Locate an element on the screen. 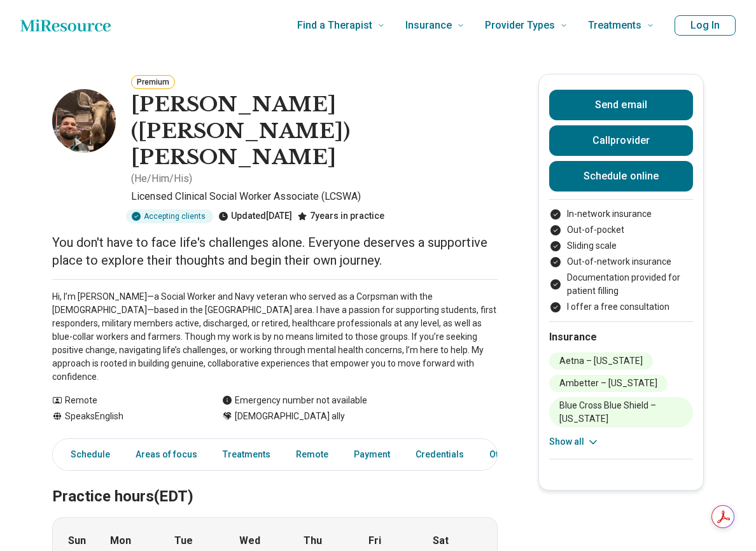 Image resolution: width=756 pixels, height=551 pixels. a: Home page is located at coordinates (66, 26).